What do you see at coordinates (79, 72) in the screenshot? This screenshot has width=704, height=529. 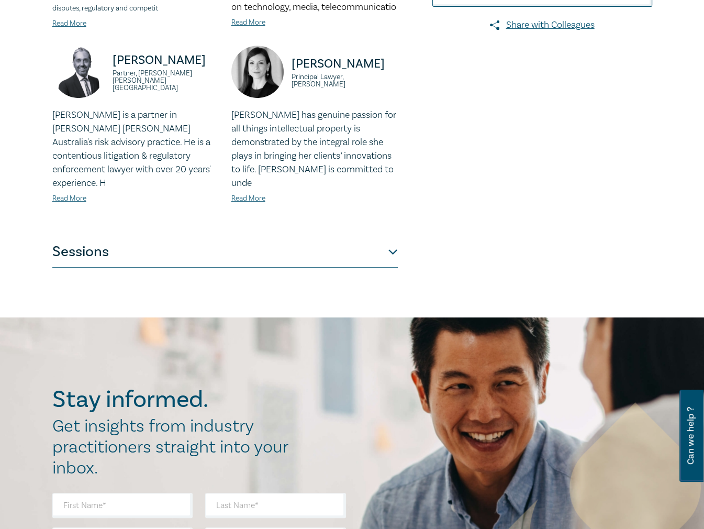 I see `img: https://s3.ap-southeast-2.amazonaws.com/leo-cussen-store-production-content/Contacts/Rajaee%20Rou...` at bounding box center [79, 72].